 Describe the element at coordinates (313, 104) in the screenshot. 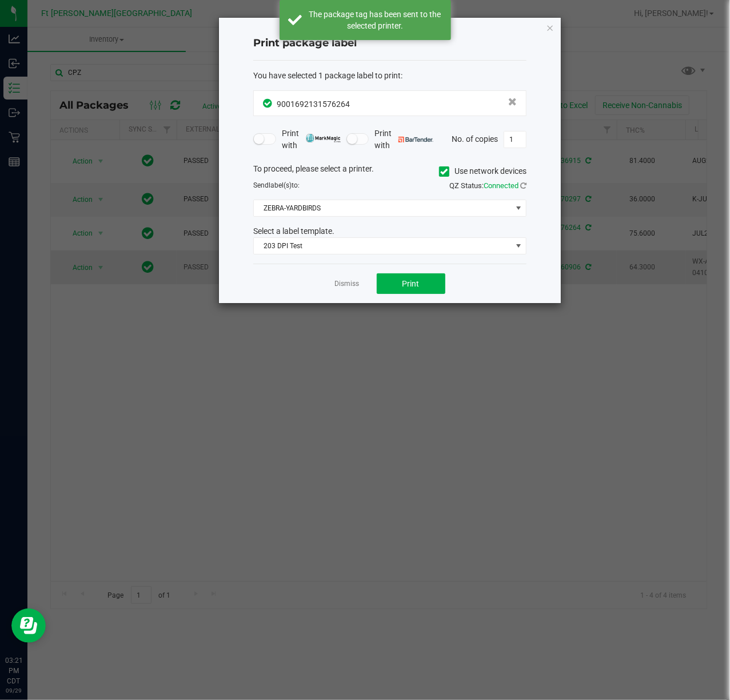

I see `span: 9001692131576264` at that location.